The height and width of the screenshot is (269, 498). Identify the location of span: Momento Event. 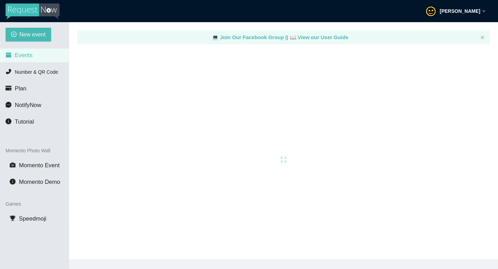
(39, 165).